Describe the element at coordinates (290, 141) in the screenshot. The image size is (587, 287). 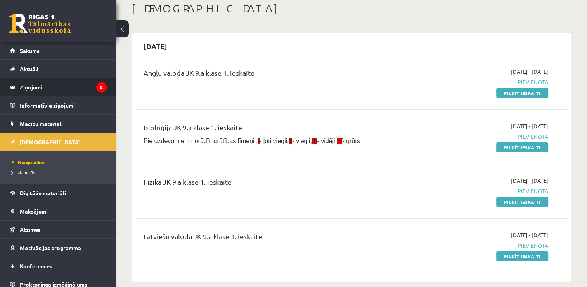
I see `span: II` at that location.